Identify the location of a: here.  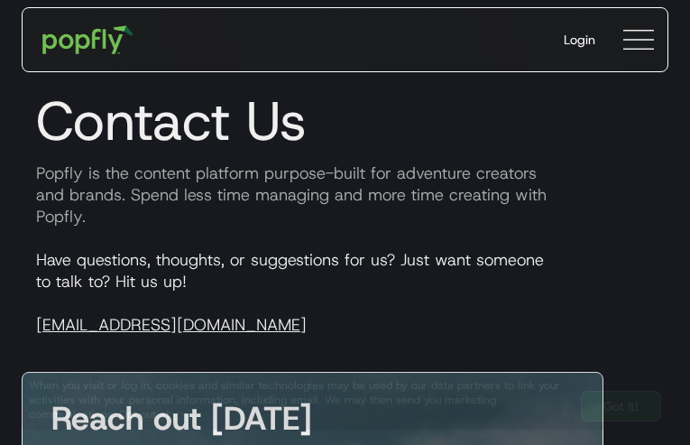
(181, 414).